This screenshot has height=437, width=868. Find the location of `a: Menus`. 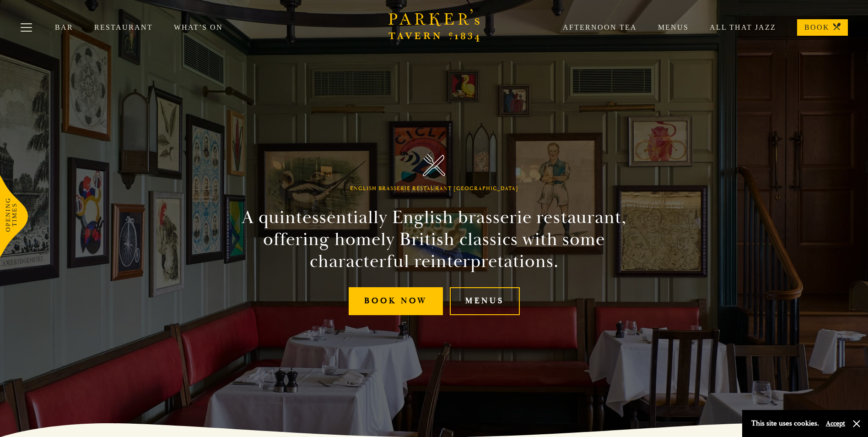

a: Menus is located at coordinates (484, 301).